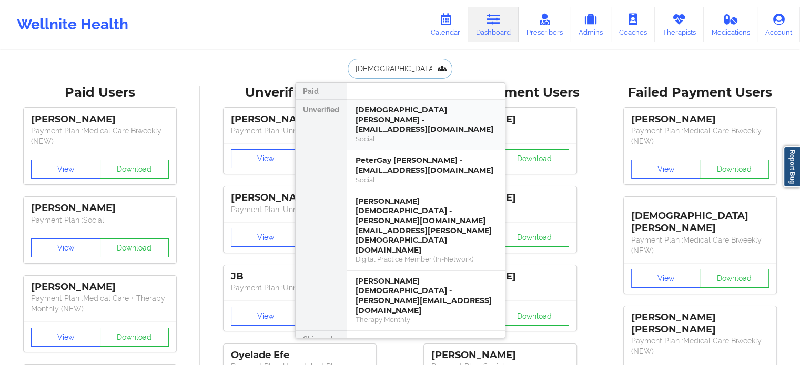 This screenshot has width=800, height=365. I want to click on div: Skipped, so click(321, 340).